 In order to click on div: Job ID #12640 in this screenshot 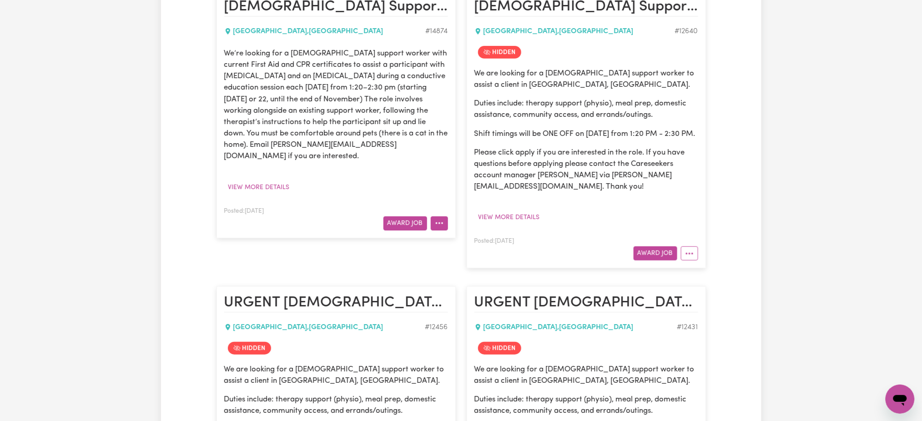, I will do `click(687, 31)`.